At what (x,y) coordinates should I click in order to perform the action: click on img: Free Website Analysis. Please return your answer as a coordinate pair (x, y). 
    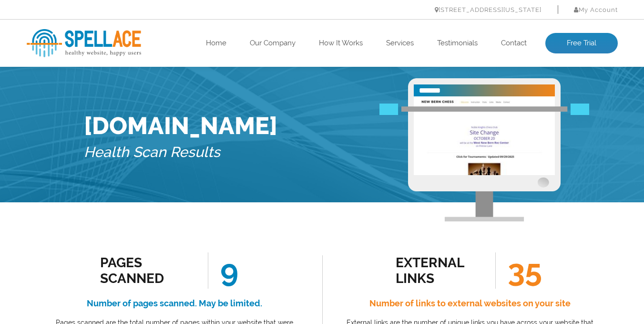
    Looking at the image, I should click on (484, 136).